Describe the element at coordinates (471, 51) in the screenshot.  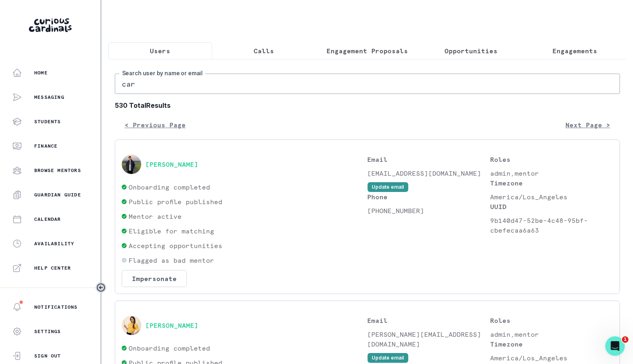
I see `p: Opportunities` at that location.